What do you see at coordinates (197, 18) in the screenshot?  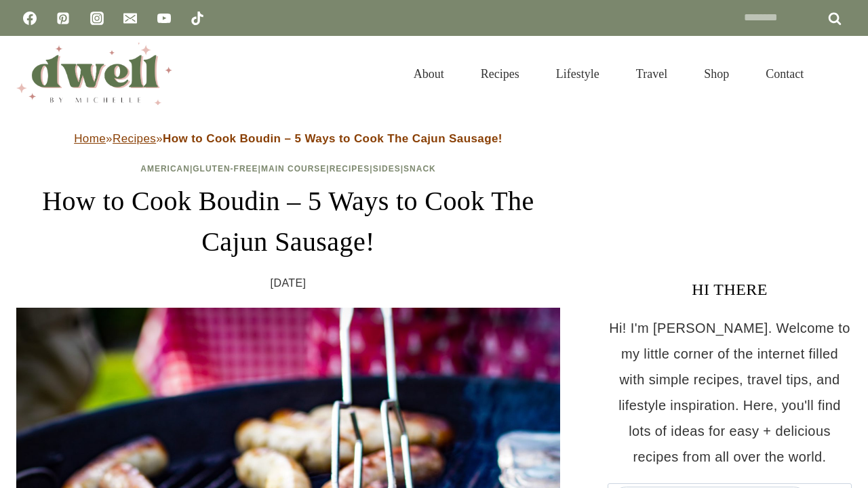 I see `a: TikTok` at bounding box center [197, 18].